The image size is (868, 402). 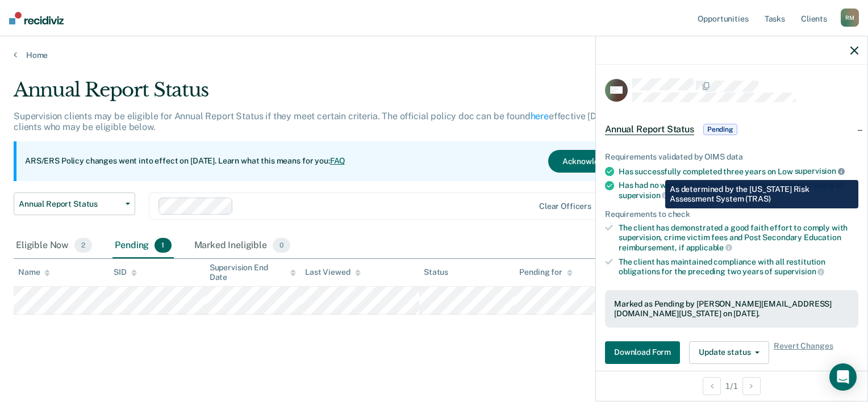 I want to click on div: Annual Report StatusPending, so click(x=731, y=130).